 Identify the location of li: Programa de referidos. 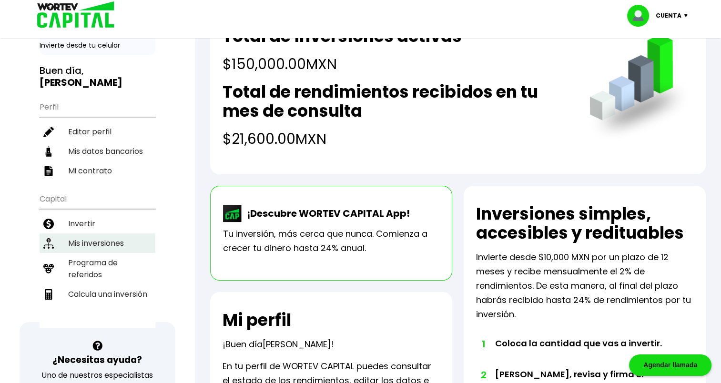
(97, 269).